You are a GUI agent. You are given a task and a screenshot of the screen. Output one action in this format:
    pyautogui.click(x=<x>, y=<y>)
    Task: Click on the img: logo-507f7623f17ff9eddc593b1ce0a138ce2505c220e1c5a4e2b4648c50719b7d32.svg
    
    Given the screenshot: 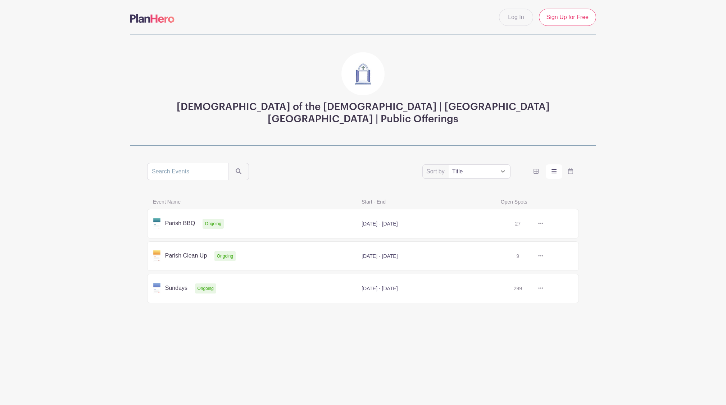 What is the action you would take?
    pyautogui.click(x=152, y=18)
    